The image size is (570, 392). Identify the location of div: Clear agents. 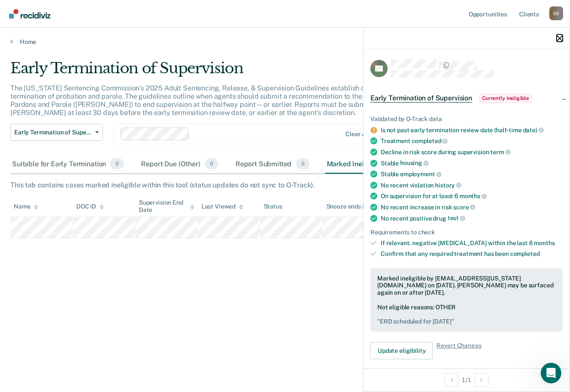
(363, 134).